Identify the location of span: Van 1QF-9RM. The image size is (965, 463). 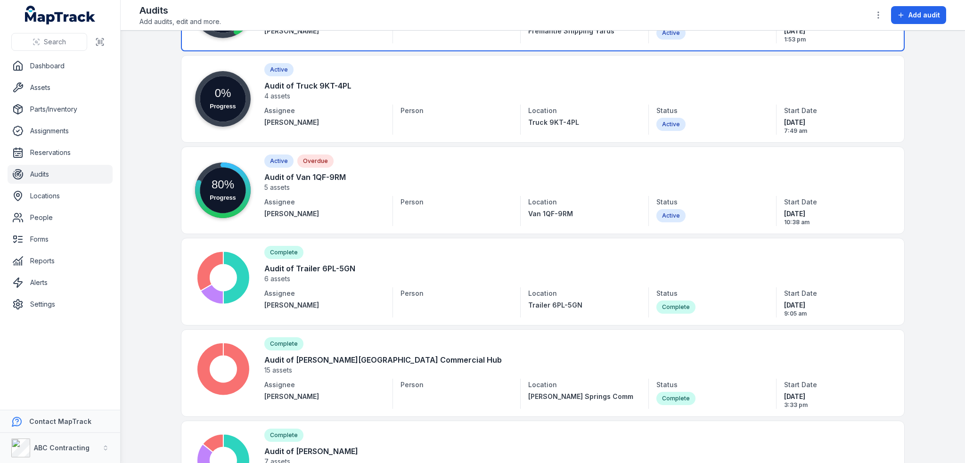
(550, 213).